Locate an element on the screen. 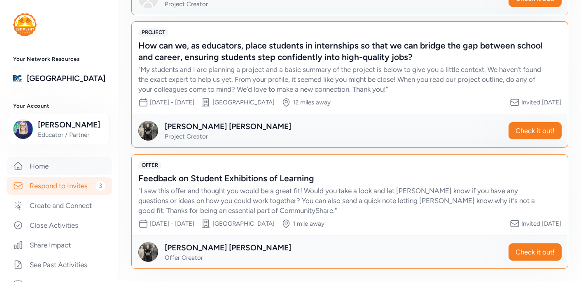  div: How can we, as educators, place students in internships so that we can bridge the gap between sch... is located at coordinates (341, 51).